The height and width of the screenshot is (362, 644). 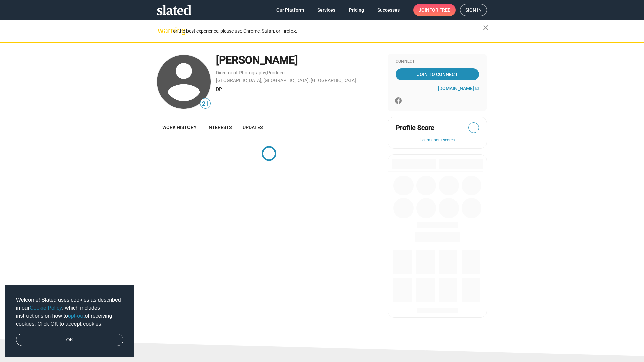 I want to click on a: Pricing, so click(x=356, y=10).